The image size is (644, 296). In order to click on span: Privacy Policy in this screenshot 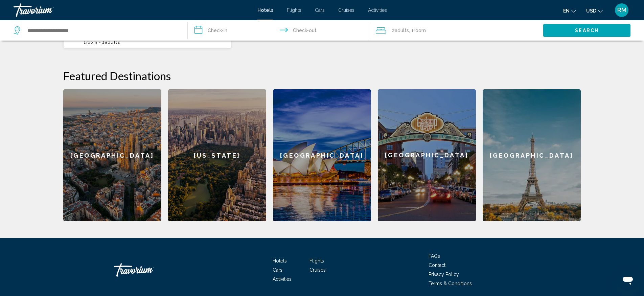, I will do `click(444, 274)`.